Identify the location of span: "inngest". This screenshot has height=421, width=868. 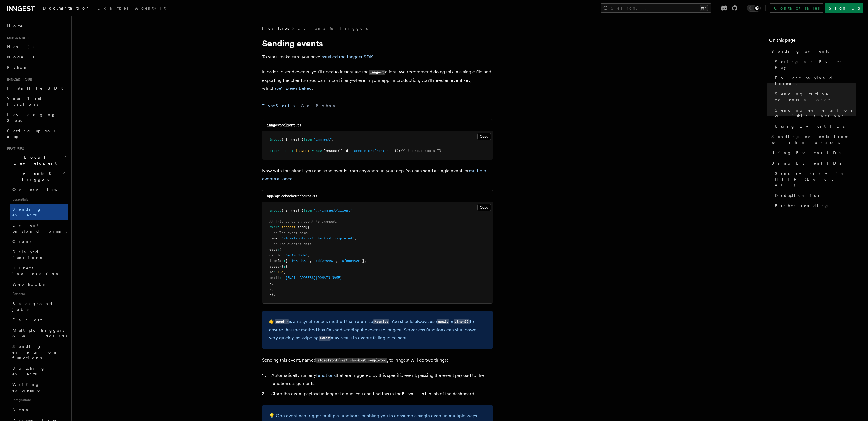
(323, 139).